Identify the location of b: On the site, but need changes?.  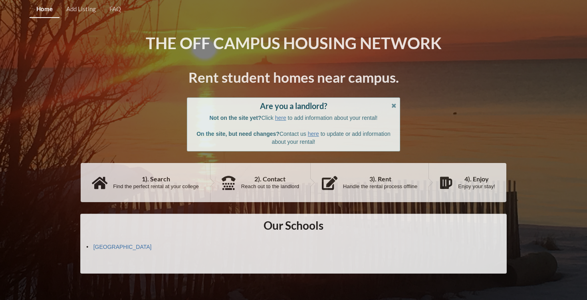
(238, 134).